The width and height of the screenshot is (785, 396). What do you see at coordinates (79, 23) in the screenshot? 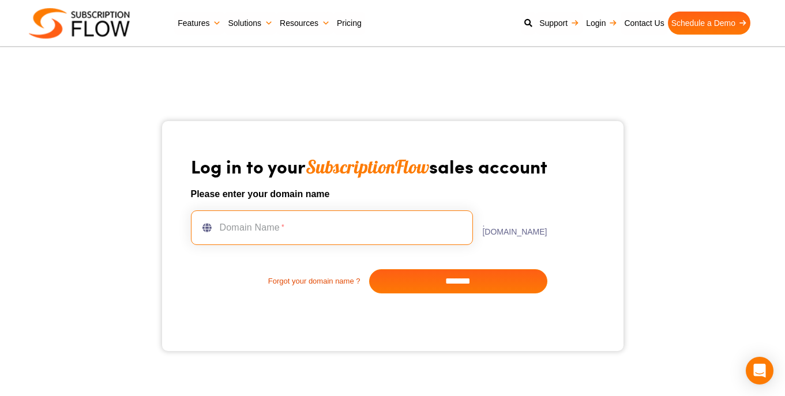
I see `img: Subscriptionflow` at bounding box center [79, 23].